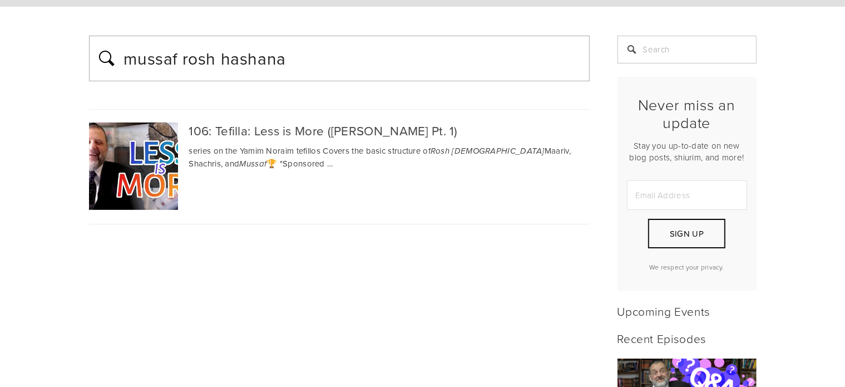  I want to click on h2: Recent Episodes, so click(687, 338).